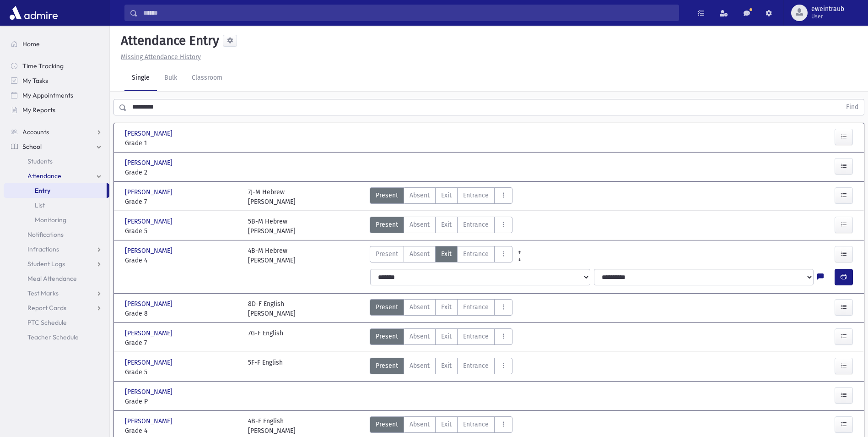  I want to click on span: List, so click(40, 205).